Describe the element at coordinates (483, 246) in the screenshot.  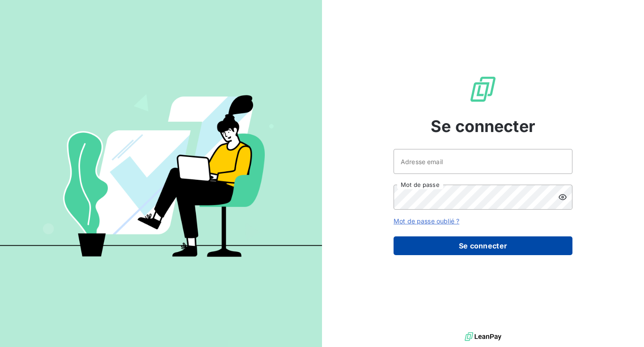
I see `button: Se connecter` at that location.